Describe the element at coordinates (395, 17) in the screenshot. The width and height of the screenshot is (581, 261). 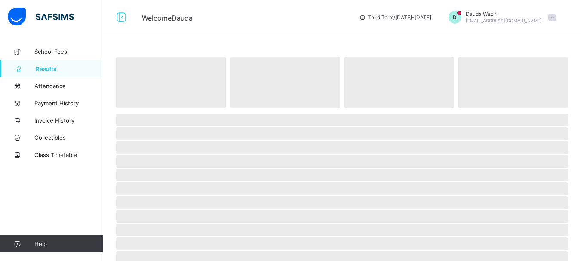
I see `span: session/term information` at that location.